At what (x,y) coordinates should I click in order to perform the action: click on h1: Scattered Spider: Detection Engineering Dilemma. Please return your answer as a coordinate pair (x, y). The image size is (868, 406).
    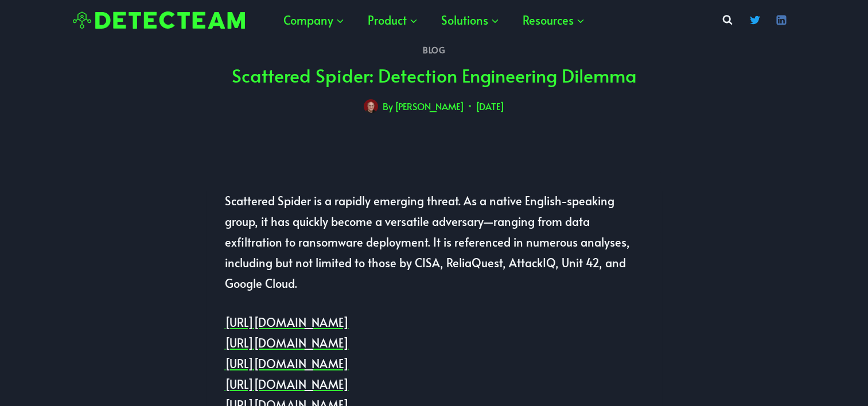
    Looking at the image, I should click on (434, 75).